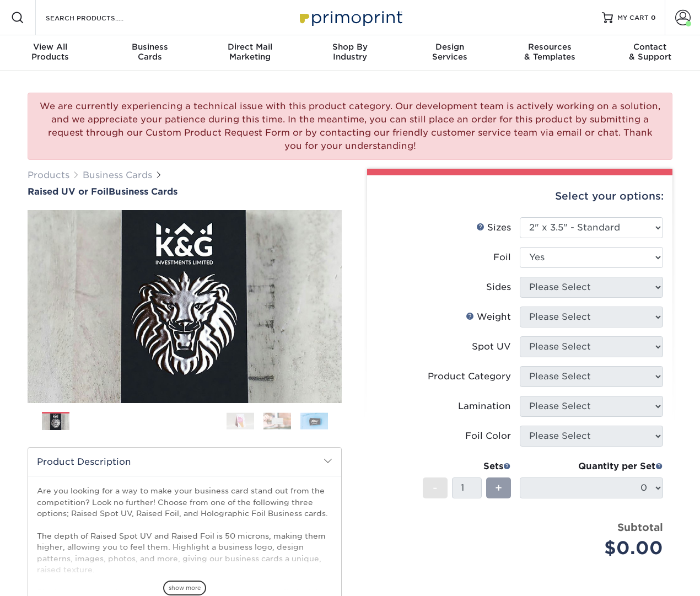 This screenshot has width=700, height=596. Describe the element at coordinates (185, 588) in the screenshot. I see `span: show more` at that location.